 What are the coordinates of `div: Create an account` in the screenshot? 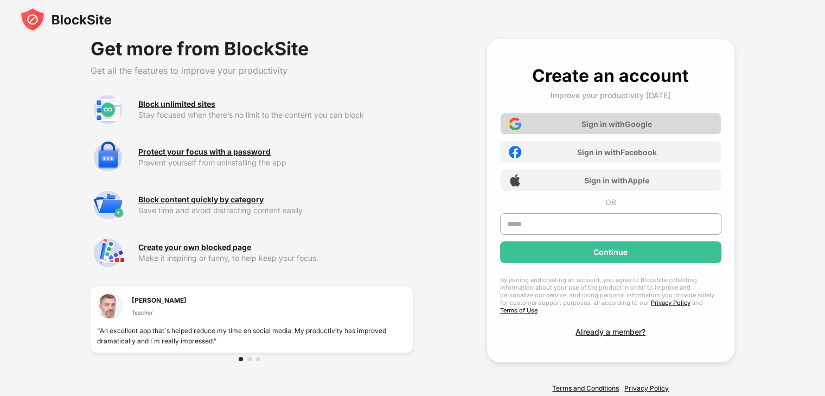 It's located at (610, 75).